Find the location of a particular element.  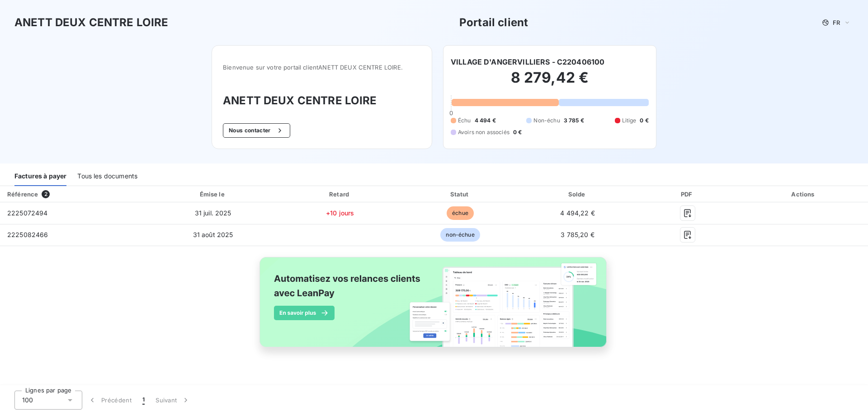

span: Avoirs non associés is located at coordinates (484, 132).